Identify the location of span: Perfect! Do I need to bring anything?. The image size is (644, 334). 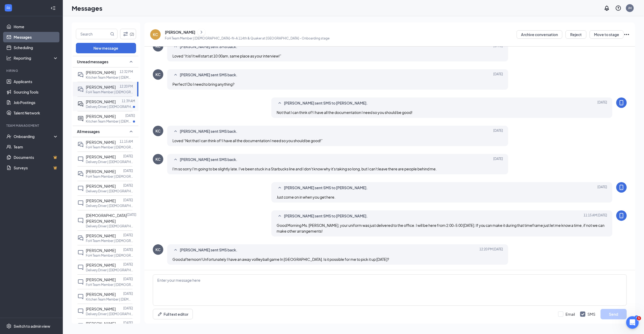
(204, 84).